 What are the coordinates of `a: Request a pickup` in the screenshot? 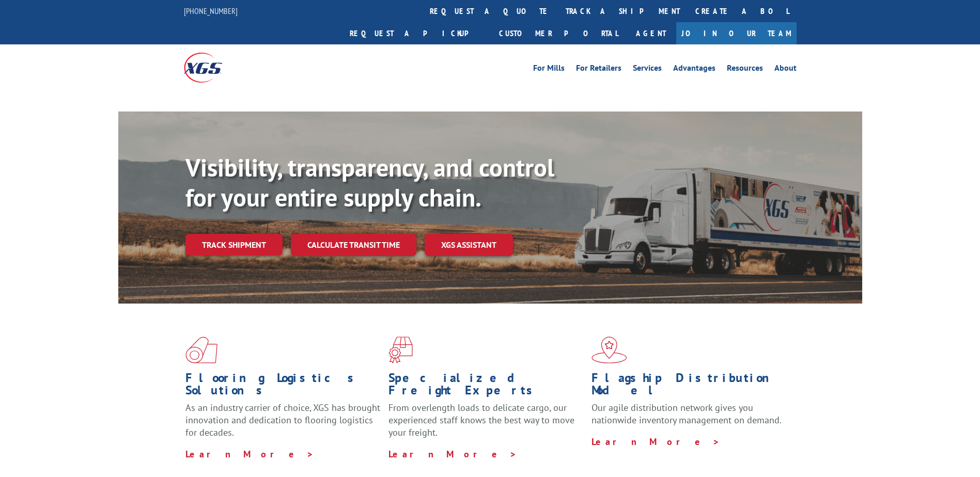 It's located at (417, 33).